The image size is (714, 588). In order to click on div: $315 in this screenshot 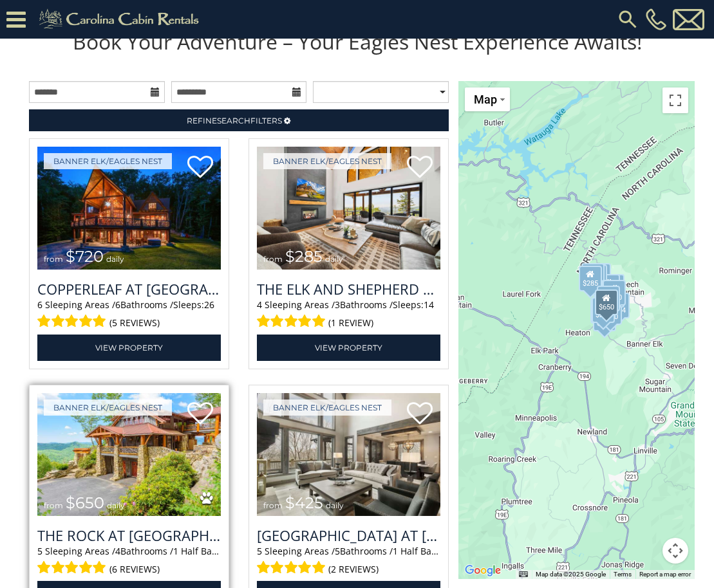, I will do `click(609, 287)`.